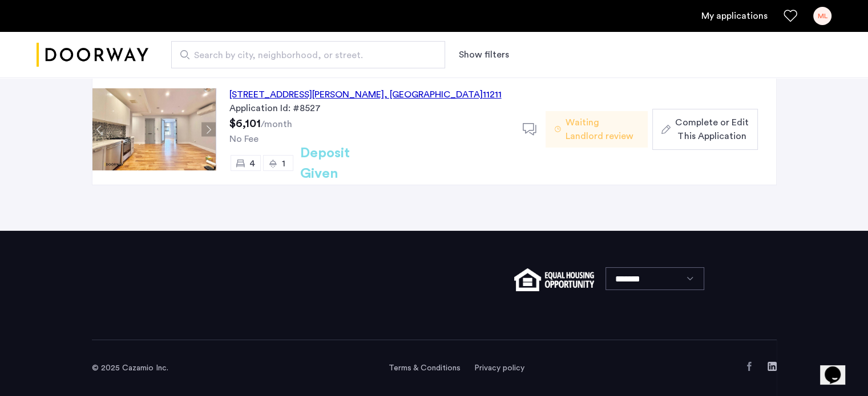  Describe the element at coordinates (283, 164) in the screenshot. I see `span: 1` at that location.